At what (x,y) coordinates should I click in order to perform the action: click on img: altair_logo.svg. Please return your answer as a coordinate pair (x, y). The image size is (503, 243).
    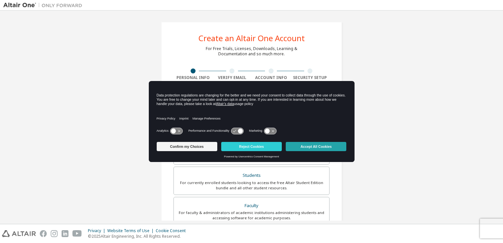
    Looking at the image, I should click on (19, 233).